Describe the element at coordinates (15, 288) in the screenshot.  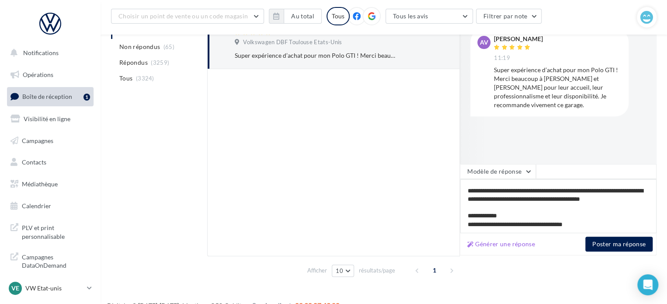
I see `span: VE` at that location.